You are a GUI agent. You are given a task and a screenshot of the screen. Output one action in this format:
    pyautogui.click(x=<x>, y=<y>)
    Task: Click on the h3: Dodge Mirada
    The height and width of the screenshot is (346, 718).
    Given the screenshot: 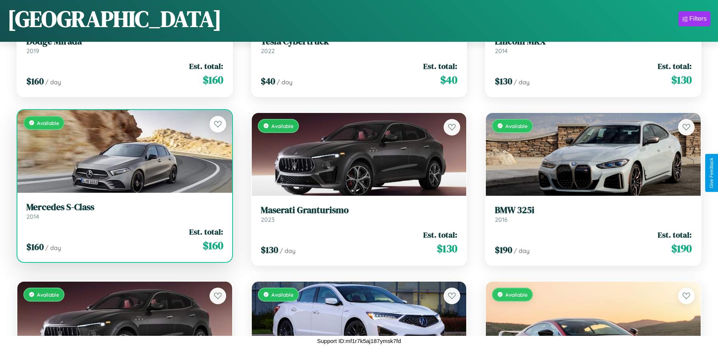 What is the action you would take?
    pyautogui.click(x=125, y=41)
    